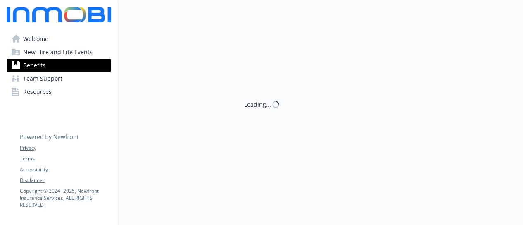 The image size is (523, 225). I want to click on a: Terms, so click(65, 158).